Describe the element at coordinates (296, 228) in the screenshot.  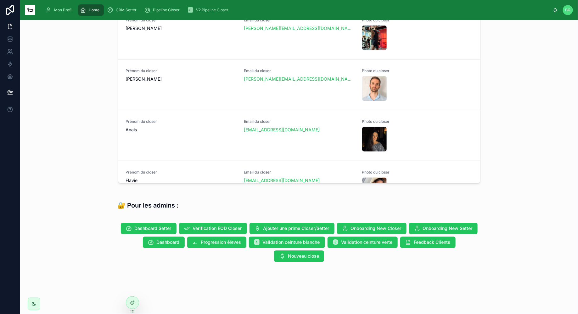
I see `span: Ajouter une prime Closer/Setter` at that location.